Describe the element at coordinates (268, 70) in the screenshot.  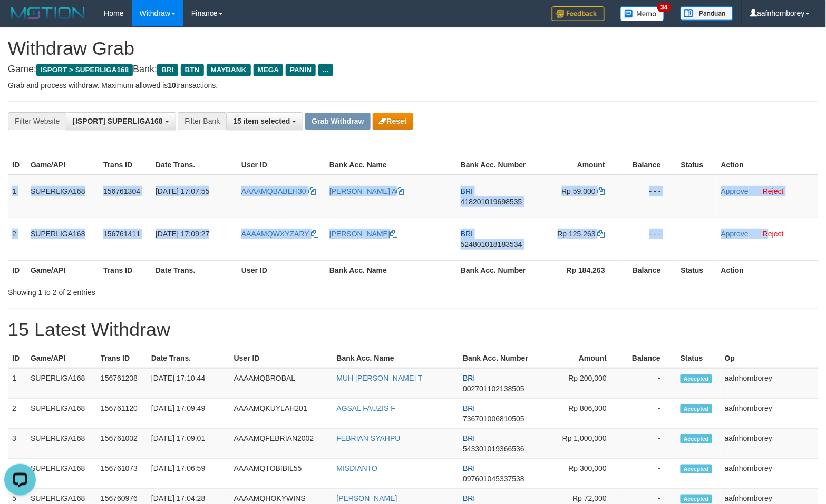
I see `span: MEGA` at that location.